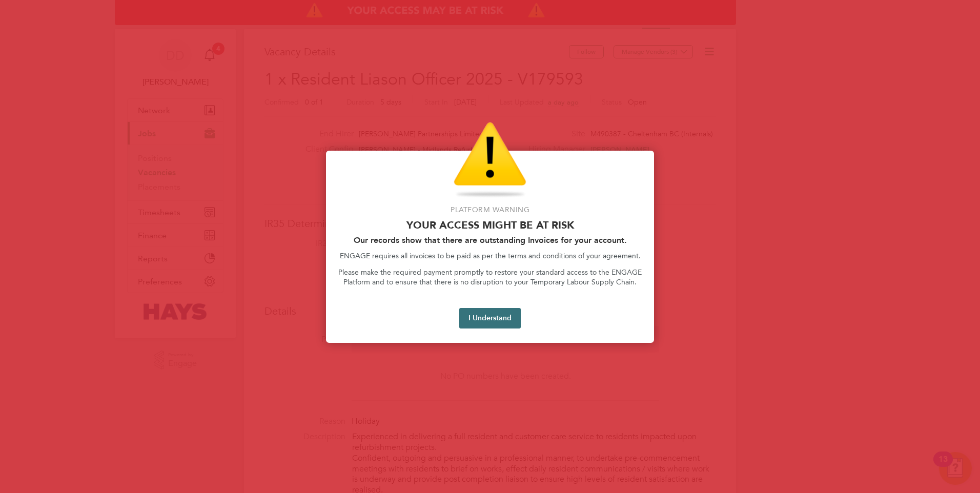 The width and height of the screenshot is (980, 493). Describe the element at coordinates (490, 319) in the screenshot. I see `button: I Understand` at that location.